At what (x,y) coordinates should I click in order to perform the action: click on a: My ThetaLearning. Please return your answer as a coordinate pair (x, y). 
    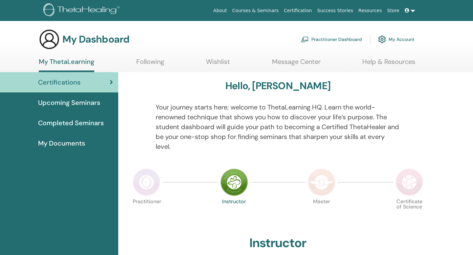
    Looking at the image, I should click on (66, 65).